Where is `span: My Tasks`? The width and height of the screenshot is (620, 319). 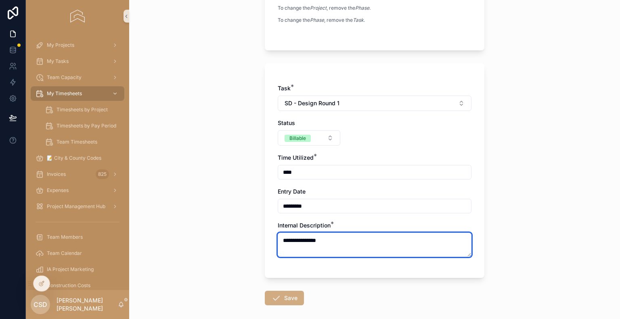
span: My Tasks is located at coordinates (58, 61).